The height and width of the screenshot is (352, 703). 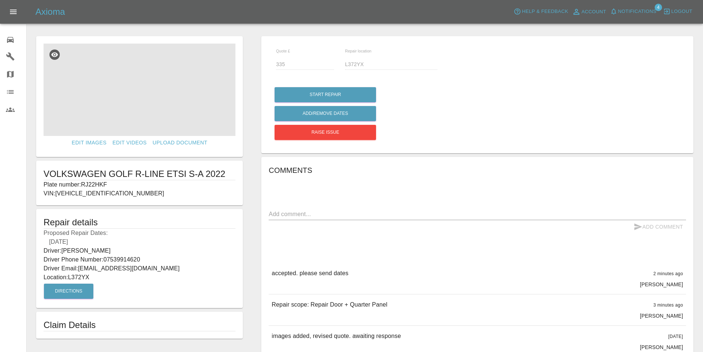 I want to click on span: Help & Feedback, so click(x=544, y=11).